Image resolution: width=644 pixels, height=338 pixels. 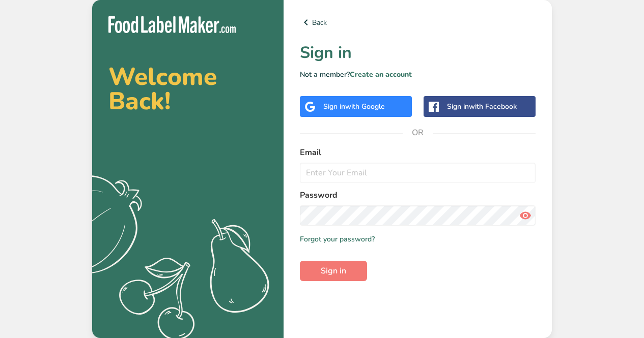 I want to click on button: Sign in, so click(x=334, y=271).